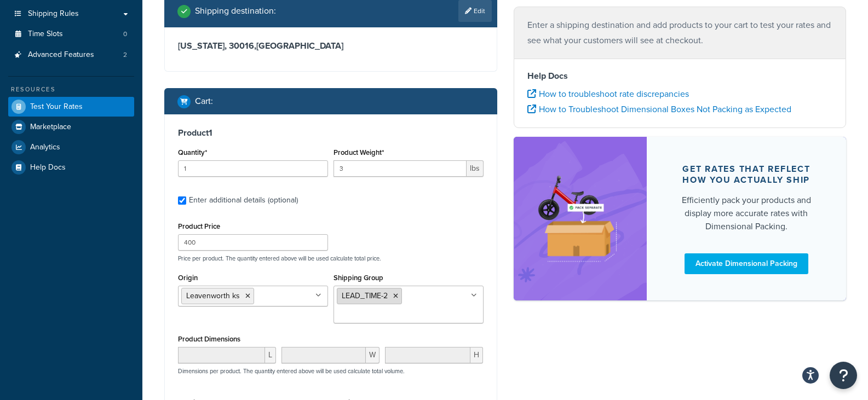 This screenshot has width=868, height=400. Describe the element at coordinates (659, 109) in the screenshot. I see `a: How to Troubleshoot Dimensional Boxes Not Packing as Expected` at that location.